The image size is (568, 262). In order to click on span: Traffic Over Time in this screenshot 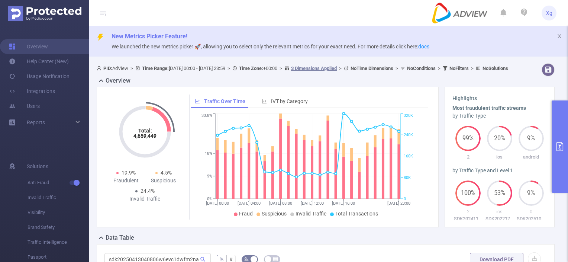, I will do `click(225, 101)`.